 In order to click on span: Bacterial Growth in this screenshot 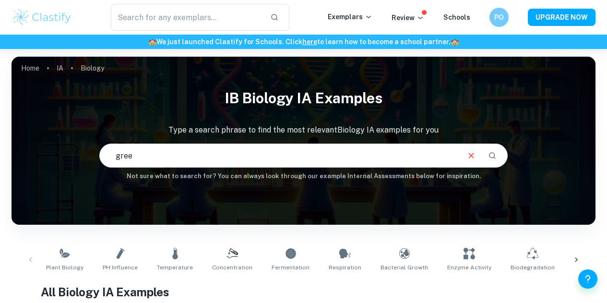, I will do `click(404, 267)`.